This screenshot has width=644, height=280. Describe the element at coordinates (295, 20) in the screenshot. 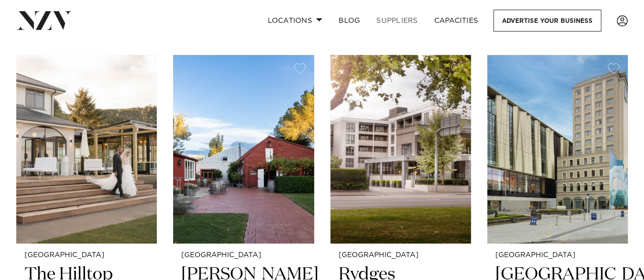

I see `a: Locations` at that location.